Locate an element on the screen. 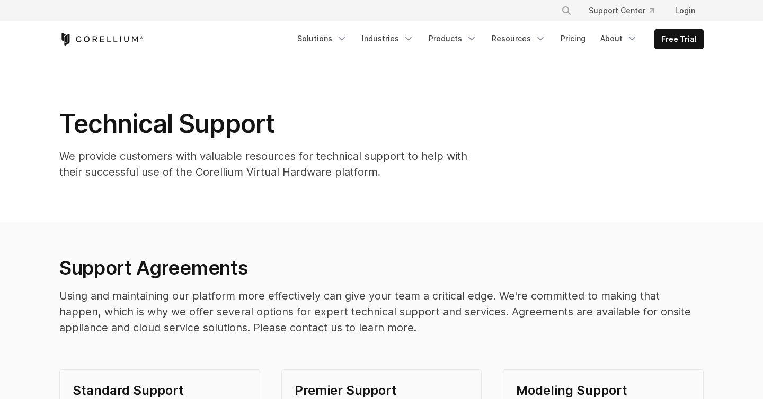 The height and width of the screenshot is (399, 763). a: Resources is located at coordinates (519, 39).